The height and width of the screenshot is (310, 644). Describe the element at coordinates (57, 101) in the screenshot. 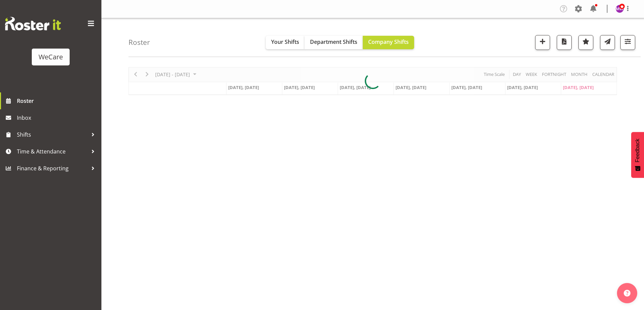

I see `span: Roster` at that location.